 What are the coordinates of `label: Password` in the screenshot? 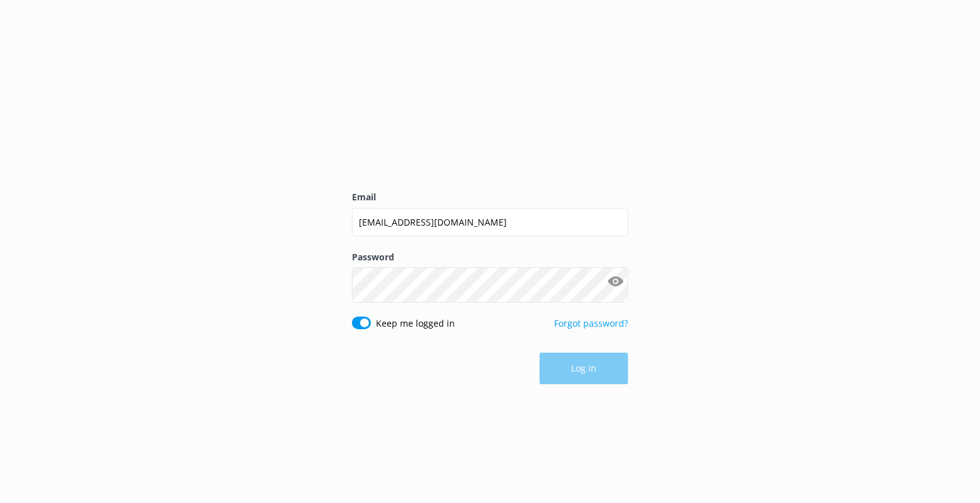 It's located at (490, 257).